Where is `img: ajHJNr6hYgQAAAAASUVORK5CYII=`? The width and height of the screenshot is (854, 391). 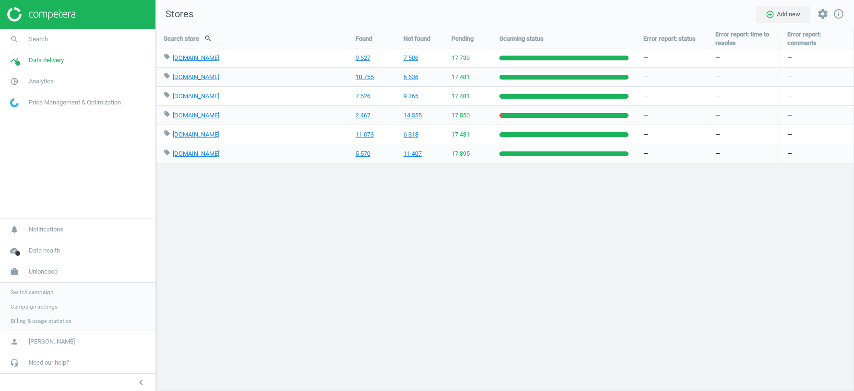
img: ajHJNr6hYgQAAAAASUVORK5CYII= is located at coordinates (41, 14).